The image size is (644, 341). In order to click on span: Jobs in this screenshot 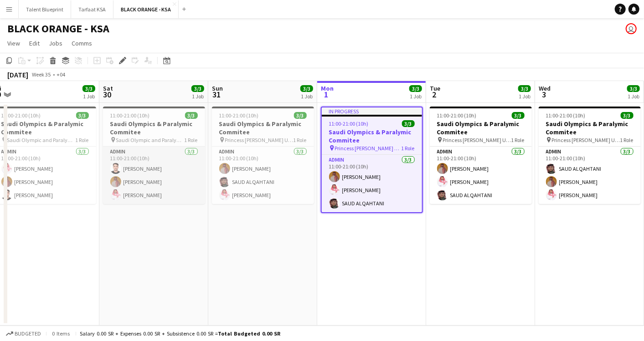, I will do `click(56, 43)`.